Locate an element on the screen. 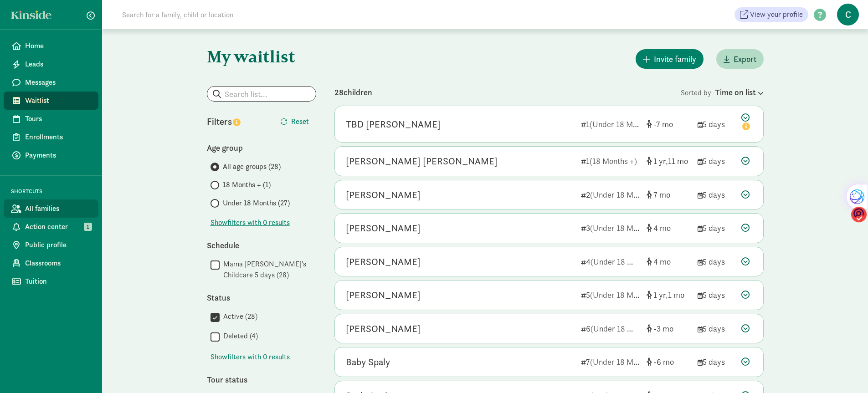 Image resolution: width=868 pixels, height=393 pixels. span: Reset is located at coordinates (300, 122).